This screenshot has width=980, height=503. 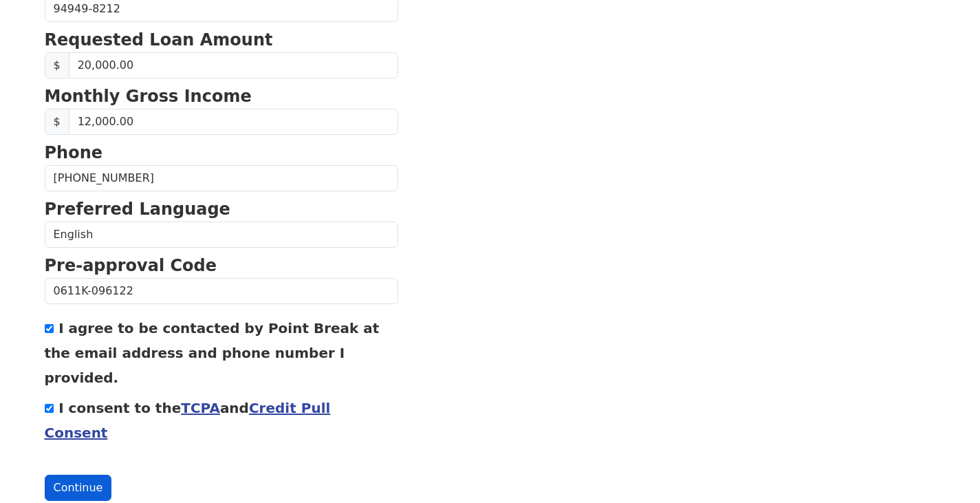 I want to click on label: I consent to the and, so click(x=188, y=420).